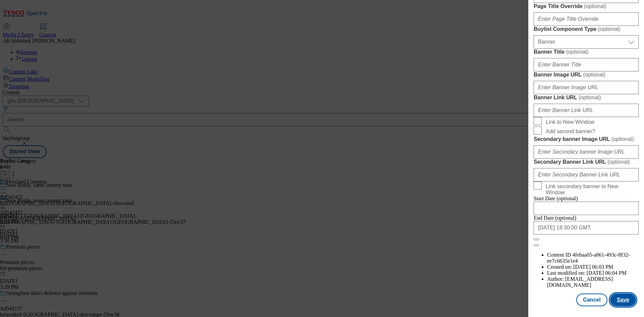 This screenshot has width=644, height=317. I want to click on input: Enter Banner Link URL, so click(586, 110).